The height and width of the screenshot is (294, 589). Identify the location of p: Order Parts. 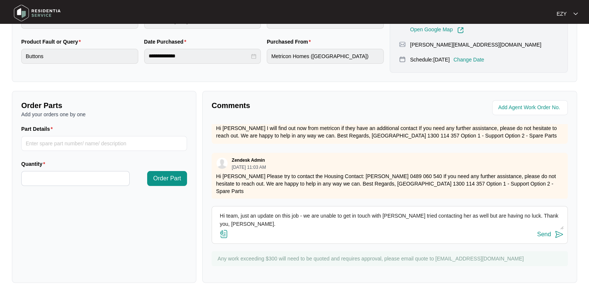
(104, 106).